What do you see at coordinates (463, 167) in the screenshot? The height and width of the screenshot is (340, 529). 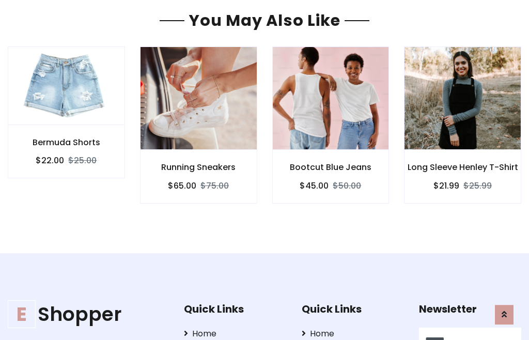 I see `h6: Long Sleeve Henley T-Shirt` at bounding box center [463, 167].